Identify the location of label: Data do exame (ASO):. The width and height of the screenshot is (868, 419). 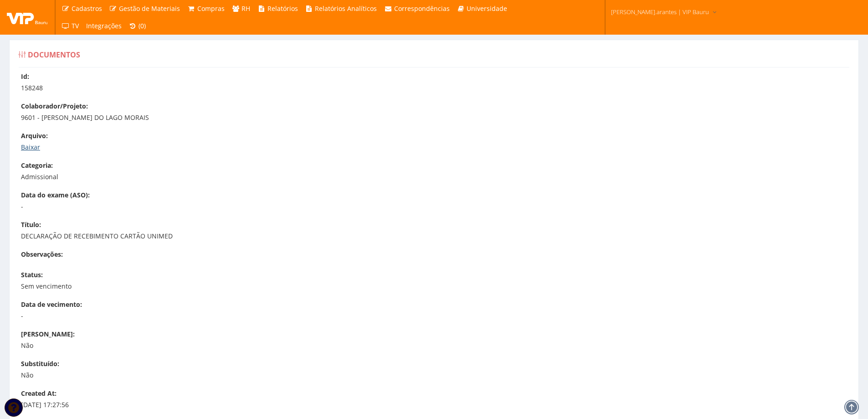
(55, 195).